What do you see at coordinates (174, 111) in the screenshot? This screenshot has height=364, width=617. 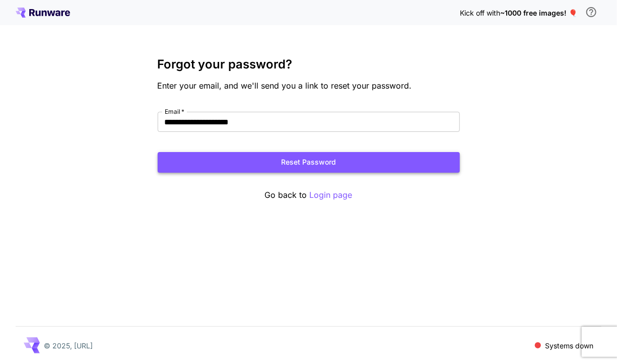 I see `label: Email` at bounding box center [174, 111].